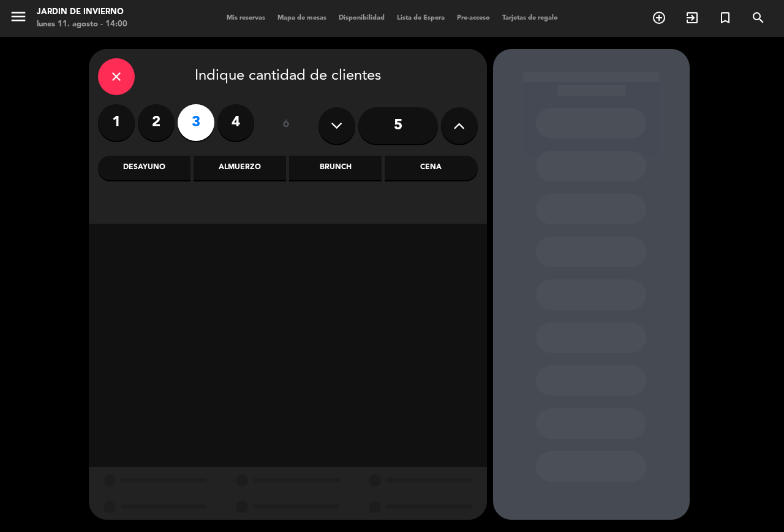 The width and height of the screenshot is (784, 532). What do you see at coordinates (473, 18) in the screenshot?
I see `span: Pre-acceso` at bounding box center [473, 18].